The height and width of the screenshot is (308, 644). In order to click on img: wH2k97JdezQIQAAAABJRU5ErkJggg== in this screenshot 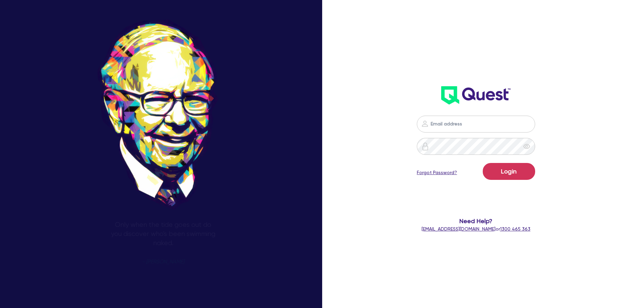, I will do `click(476, 95)`.